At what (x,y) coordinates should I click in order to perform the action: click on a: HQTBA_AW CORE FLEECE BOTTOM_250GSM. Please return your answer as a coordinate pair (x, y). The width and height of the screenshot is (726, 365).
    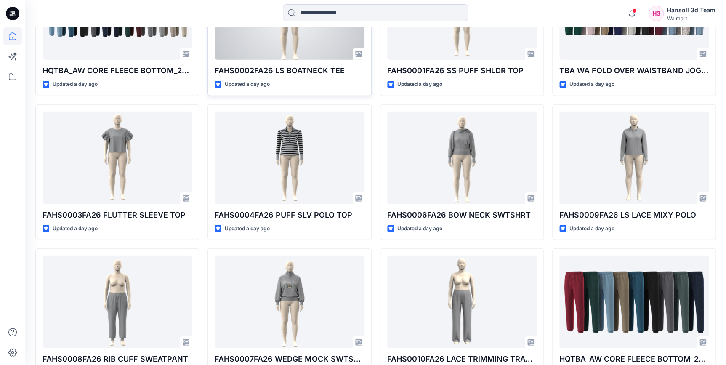
    Looking at the image, I should click on (634, 302).